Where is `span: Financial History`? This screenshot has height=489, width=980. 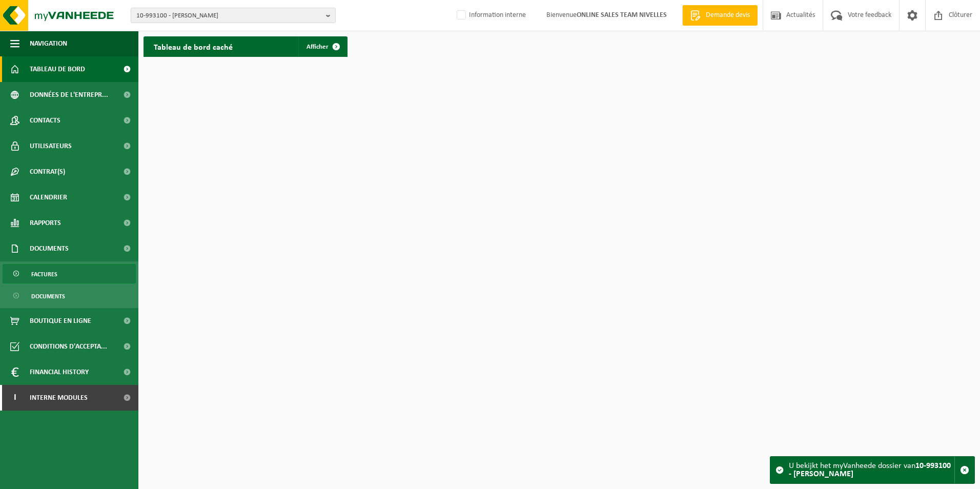
span: Financial History is located at coordinates (59, 373).